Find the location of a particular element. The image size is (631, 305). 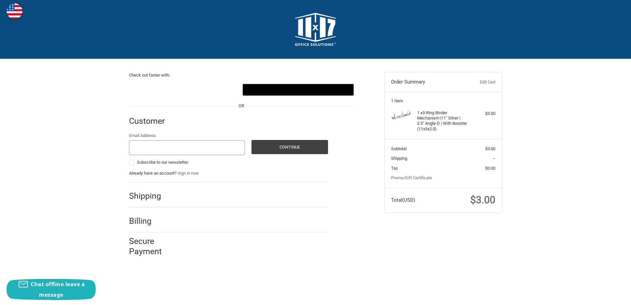

h4: 1 x 3-Ring Binder Mechanism |11" Silver | 2.5" Angle-D | With Booster (11x3x2.5) is located at coordinates (442, 121).